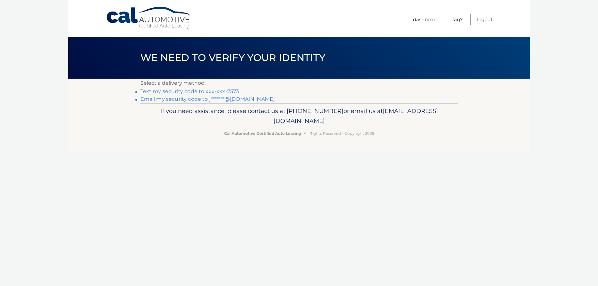  What do you see at coordinates (190, 91) in the screenshot?
I see `a: Text my security code to xxx-xxx-7573` at bounding box center [190, 91].